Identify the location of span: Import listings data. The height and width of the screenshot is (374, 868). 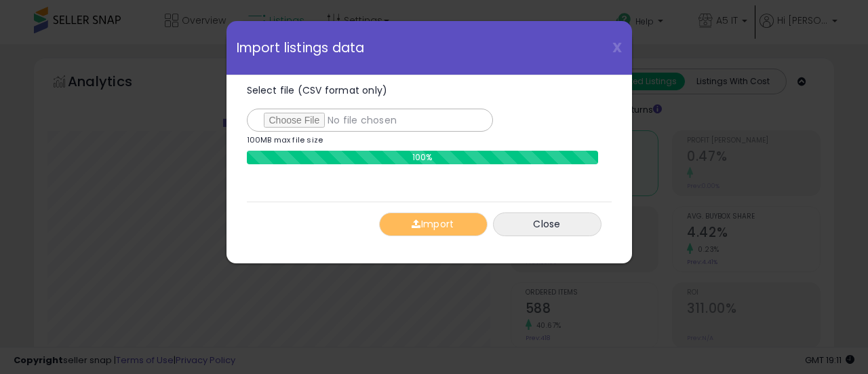
(300, 47).